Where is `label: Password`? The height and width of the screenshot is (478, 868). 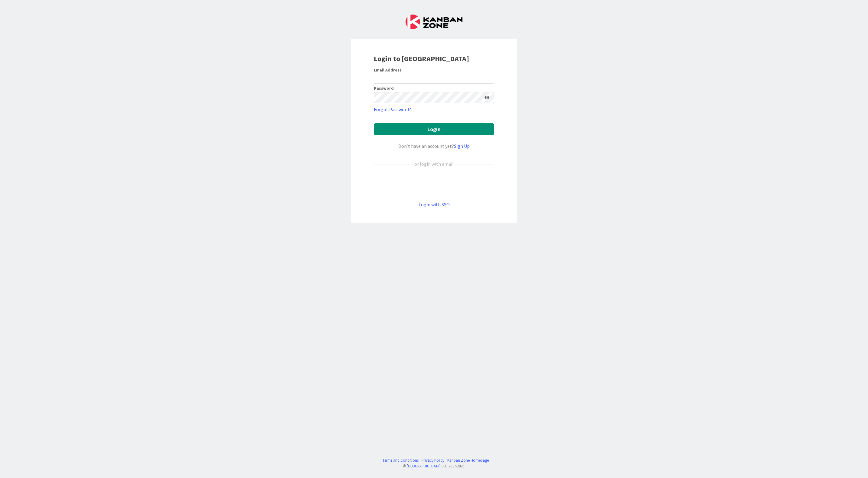
label: Password is located at coordinates (384, 88).